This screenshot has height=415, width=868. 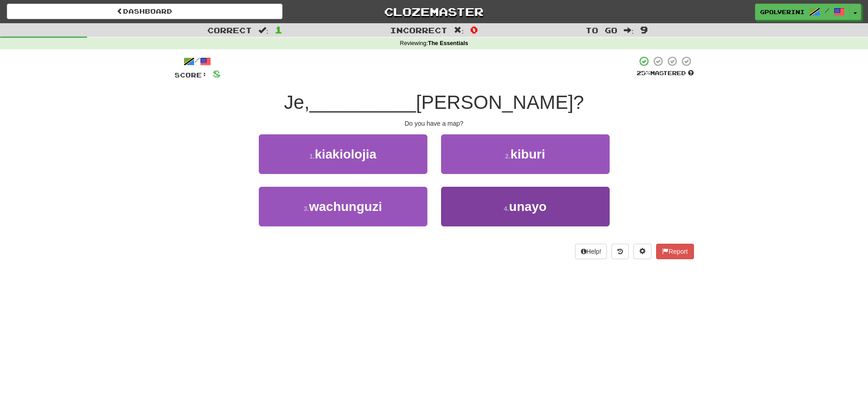 What do you see at coordinates (312, 156) in the screenshot?
I see `small: 1 .` at bounding box center [312, 156].